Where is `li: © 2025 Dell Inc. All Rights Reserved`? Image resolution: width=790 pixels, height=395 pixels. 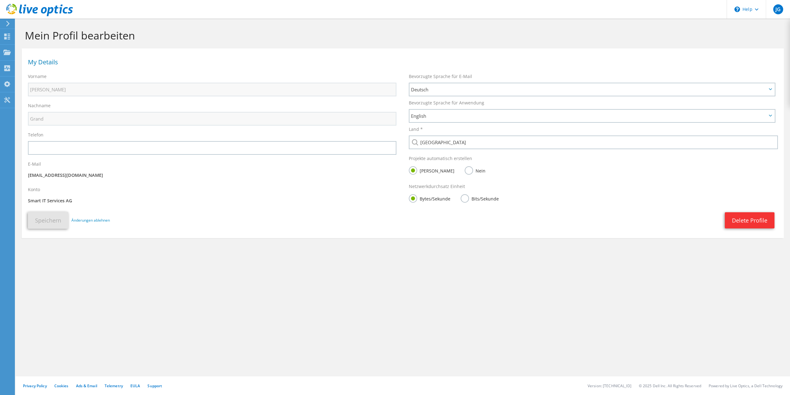 li: © 2025 Dell Inc. All Rights Reserved is located at coordinates (670, 385).